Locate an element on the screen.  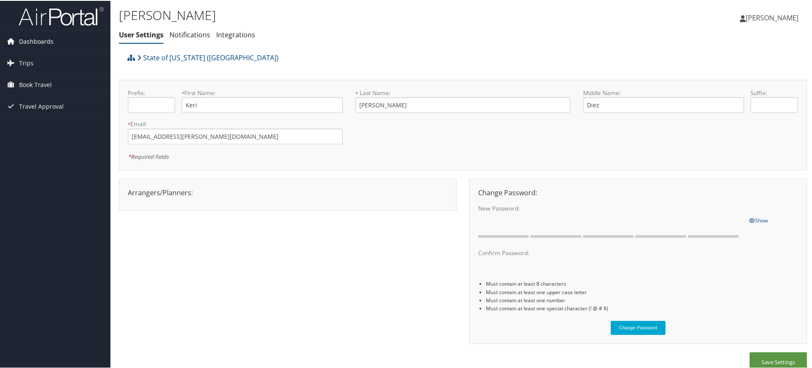
span: Trips is located at coordinates (26, 62).